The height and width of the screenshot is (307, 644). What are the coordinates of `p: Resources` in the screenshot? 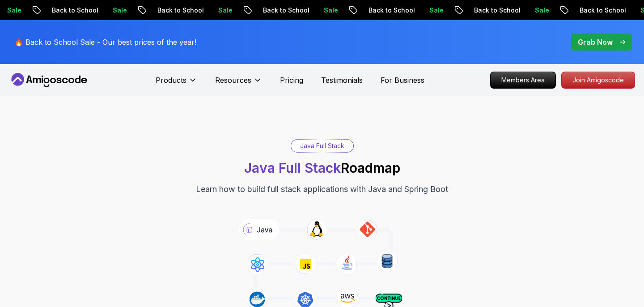 It's located at (233, 80).